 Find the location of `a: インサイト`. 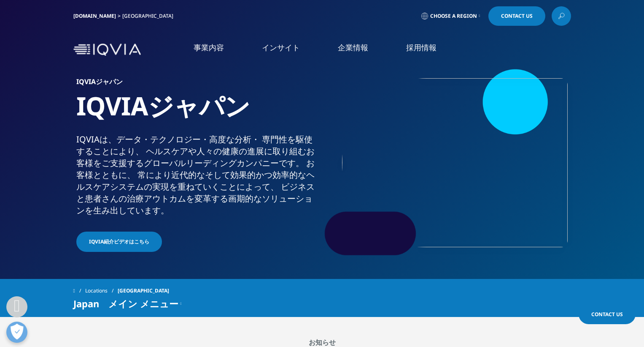

a: インサイト is located at coordinates (281, 47).